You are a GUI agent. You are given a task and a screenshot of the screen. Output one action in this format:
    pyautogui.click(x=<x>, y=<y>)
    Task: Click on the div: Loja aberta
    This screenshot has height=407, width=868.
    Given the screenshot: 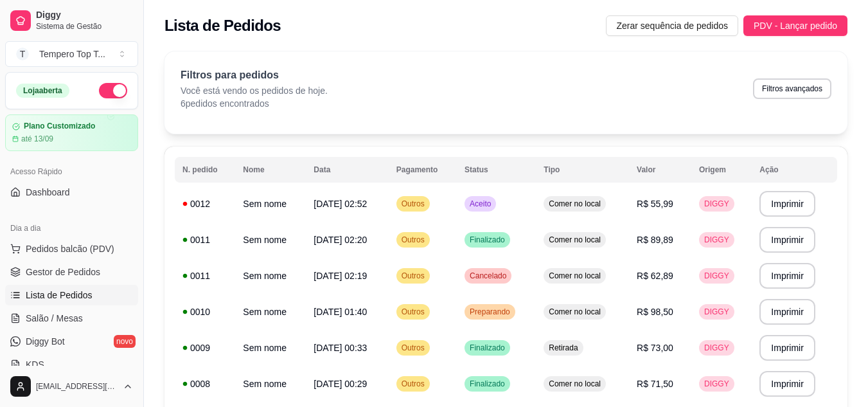 What is the action you would take?
    pyautogui.click(x=42, y=90)
    